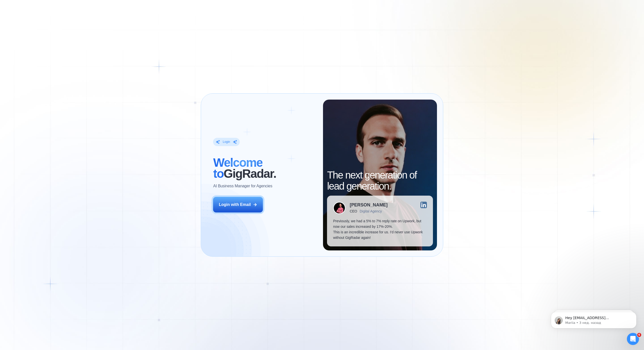 This screenshot has width=644, height=350. Describe the element at coordinates (380, 180) in the screenshot. I see `h2: The next generation of lead generation.` at that location.